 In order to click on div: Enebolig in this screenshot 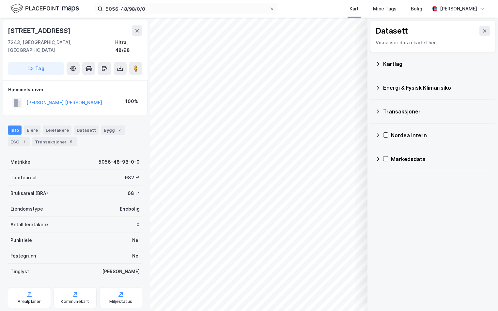, I will do `click(130, 209)`.